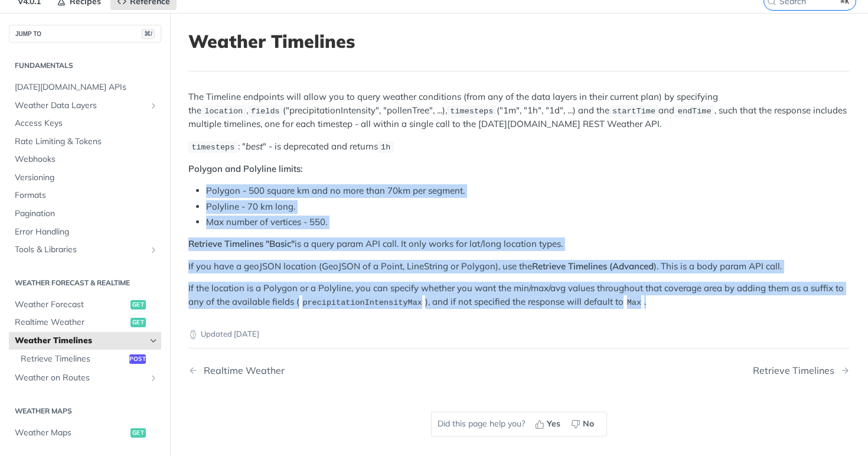 Image resolution: width=868 pixels, height=456 pixels. What do you see at coordinates (71, 433) in the screenshot?
I see `span: Weather Maps` at bounding box center [71, 433].